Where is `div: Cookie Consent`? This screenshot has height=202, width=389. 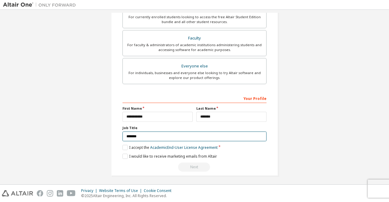
div: Cookie Consent is located at coordinates (159, 191).